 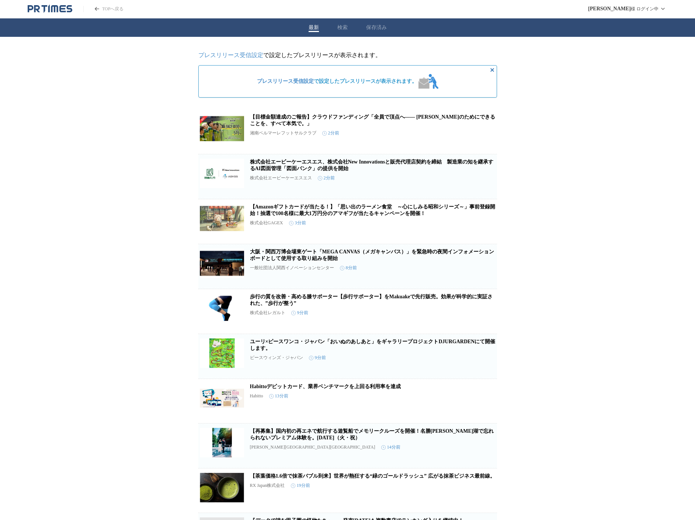 I want to click on a: 株式会社エービーケーエスエス、株式会社New Innovationsと販売代理店契約を締結 製造業の知を継承するAI図面管理「図面バンク」の提供を開始, so click(x=371, y=165).